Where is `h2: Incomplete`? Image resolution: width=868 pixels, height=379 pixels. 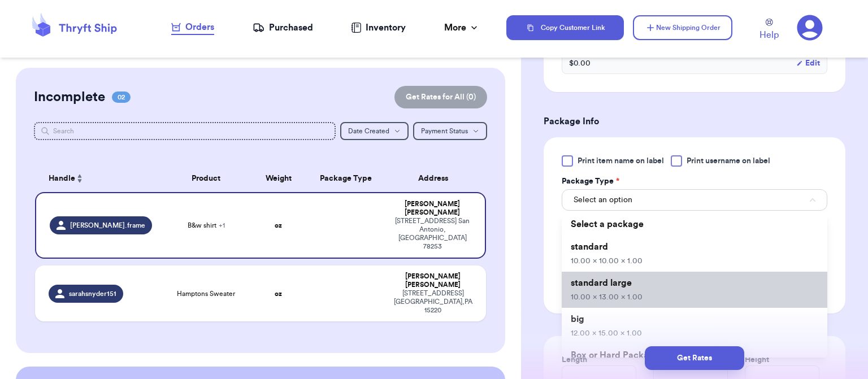 h2: Incomplete is located at coordinates (69, 97).